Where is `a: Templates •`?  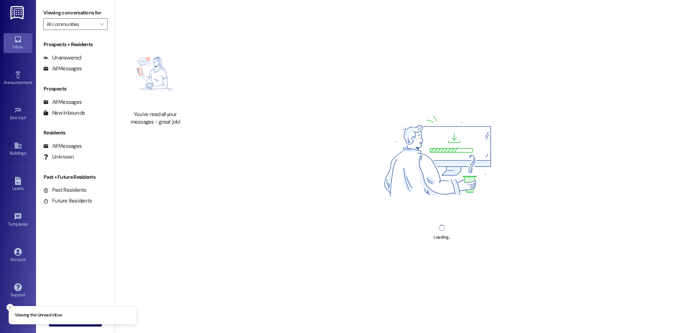
a: Templates • is located at coordinates (18, 220).